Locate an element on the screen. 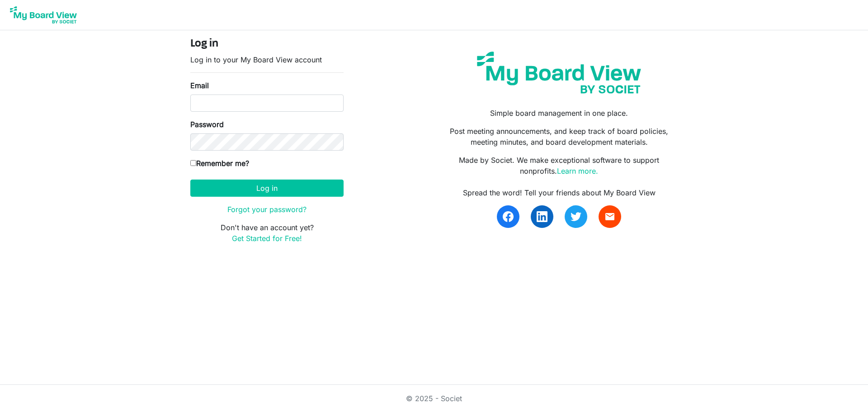  img: twitter.svg is located at coordinates (576, 216).